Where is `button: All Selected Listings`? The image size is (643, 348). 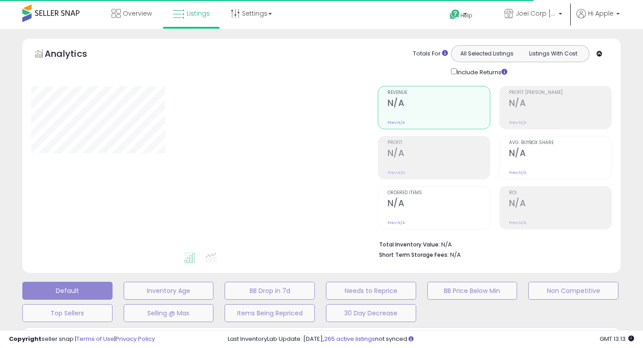
button: All Selected Listings is located at coordinates (487, 54).